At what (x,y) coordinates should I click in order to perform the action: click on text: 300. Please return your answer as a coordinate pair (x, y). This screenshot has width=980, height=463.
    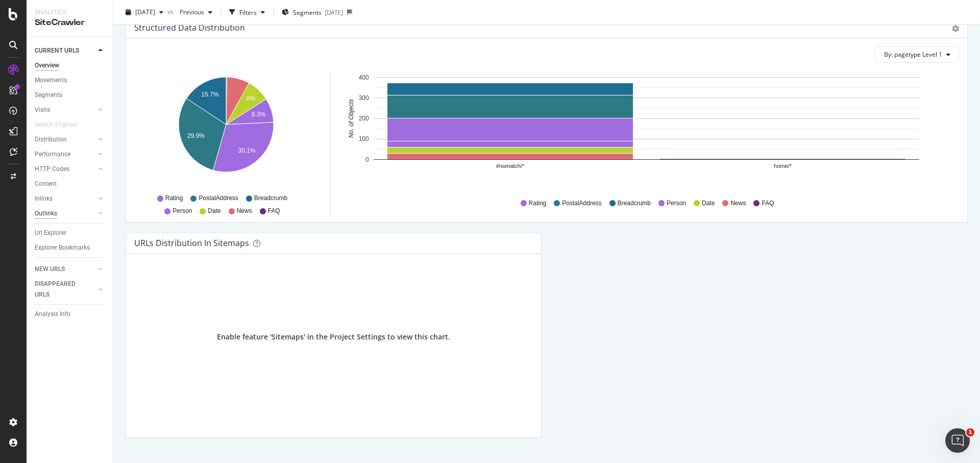
    Looking at the image, I should click on (364, 98).